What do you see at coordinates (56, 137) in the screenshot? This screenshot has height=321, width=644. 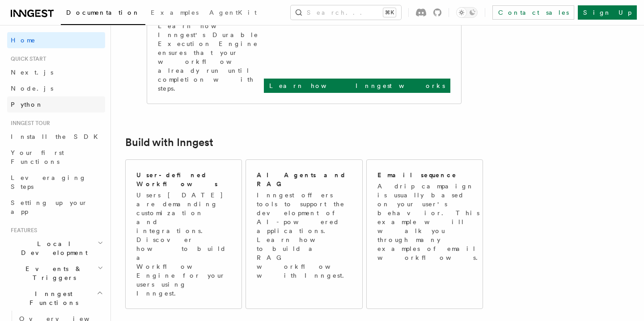 I see `a: Install the SDK` at bounding box center [56, 137].